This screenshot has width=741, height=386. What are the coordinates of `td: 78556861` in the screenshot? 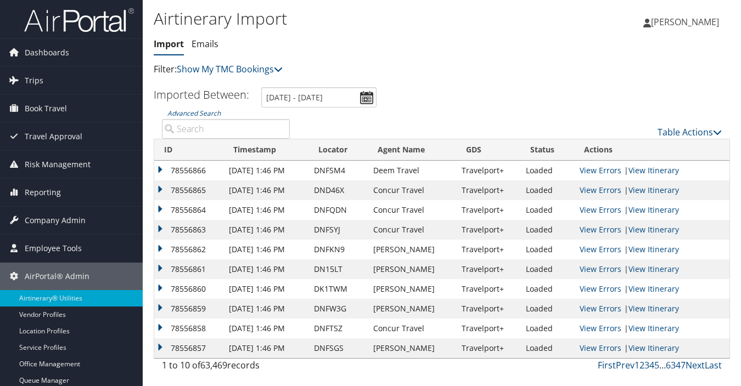 It's located at (189, 269).